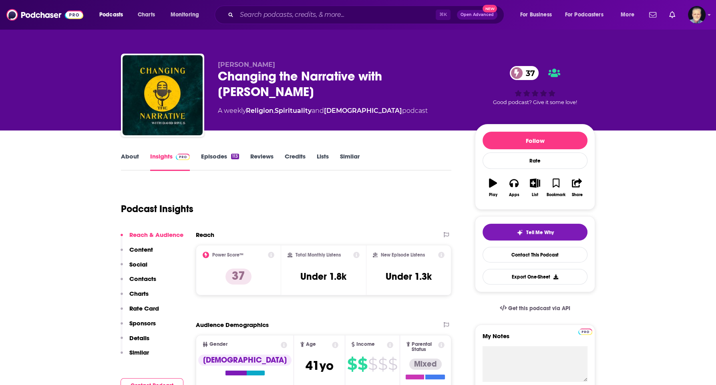  What do you see at coordinates (336, 15) in the screenshot?
I see `input: Search podcasts, credits, & more...` at bounding box center [336, 15].